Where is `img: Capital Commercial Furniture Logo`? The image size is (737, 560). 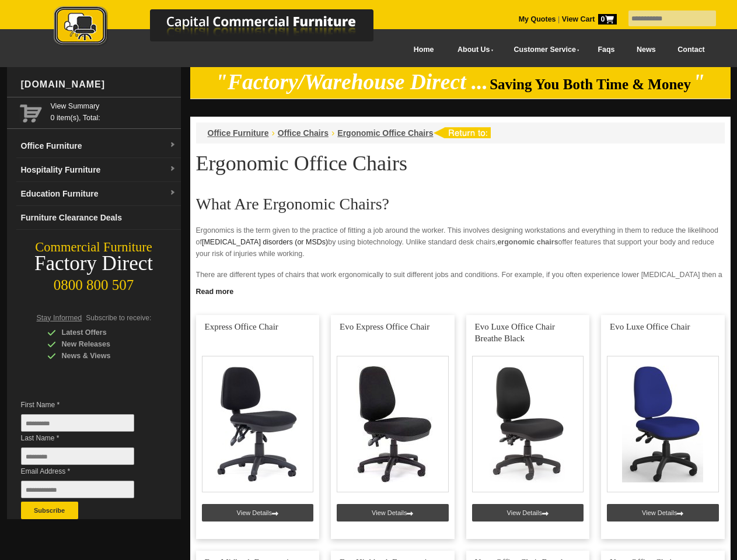 img: Capital Commercial Furniture Logo is located at coordinates (226, 27).